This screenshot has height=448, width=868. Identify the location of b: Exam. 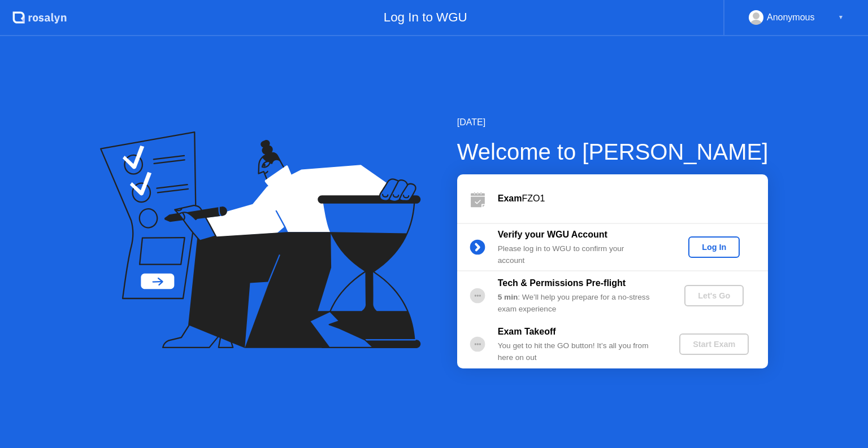
(509, 199).